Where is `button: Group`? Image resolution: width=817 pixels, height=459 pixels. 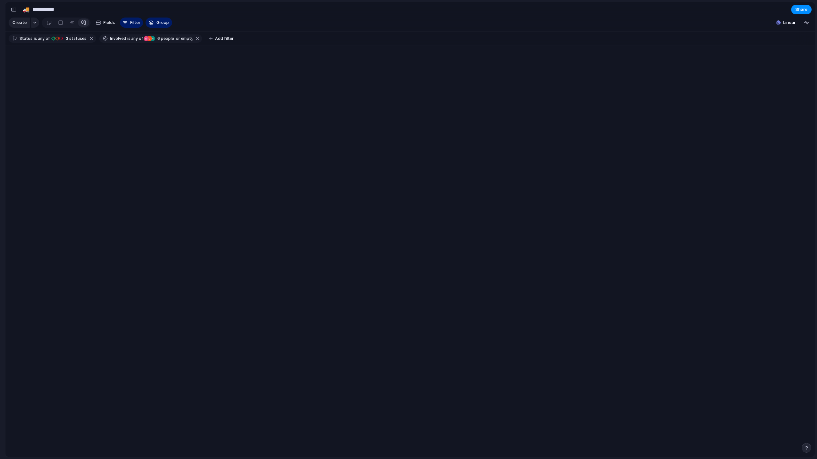
button: Group is located at coordinates (159, 23).